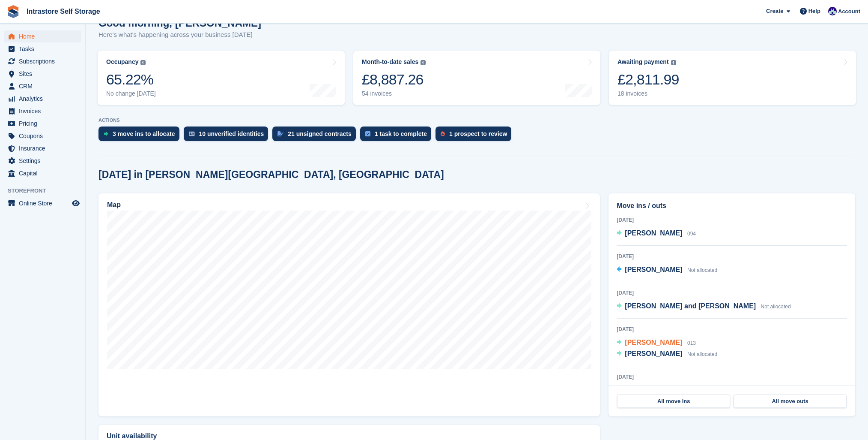 This screenshot has width=868, height=440. I want to click on div: 65.22%, so click(131, 79).